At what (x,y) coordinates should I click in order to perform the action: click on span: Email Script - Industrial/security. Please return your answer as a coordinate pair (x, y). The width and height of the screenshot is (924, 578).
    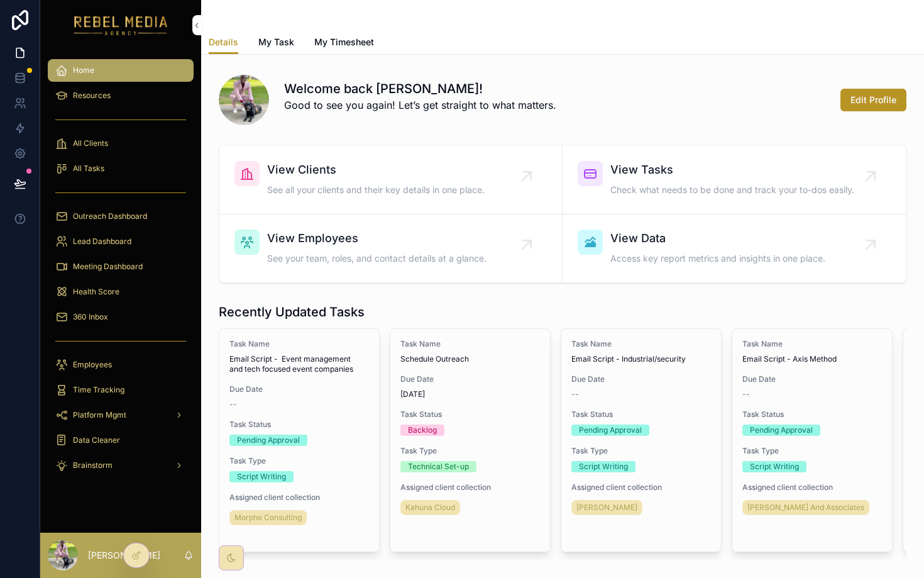
    Looking at the image, I should click on (642, 359).